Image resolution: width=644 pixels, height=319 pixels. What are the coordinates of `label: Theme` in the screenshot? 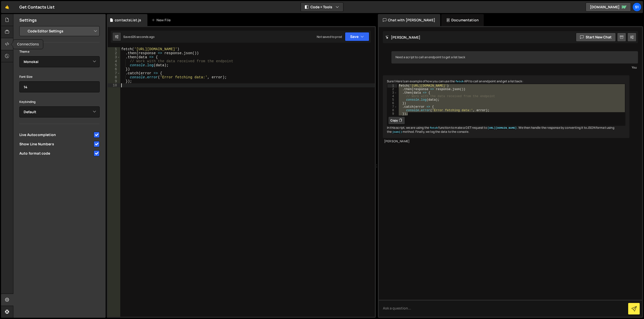 It's located at (25, 52).